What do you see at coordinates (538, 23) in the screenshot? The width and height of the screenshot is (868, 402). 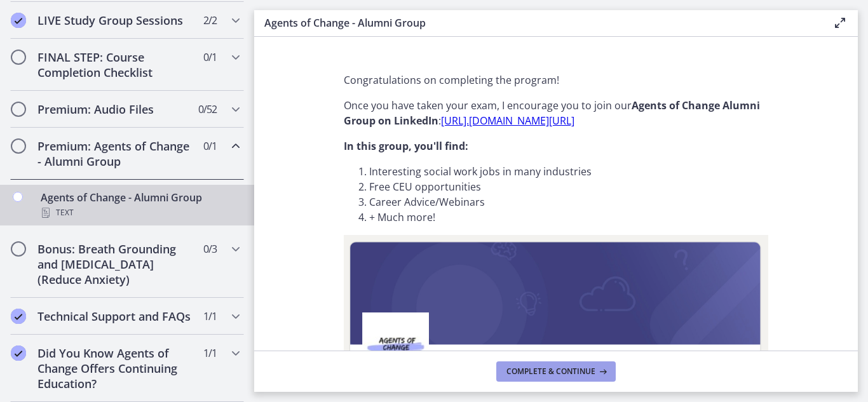 I see `h3: Agents of Change - Alumni Group` at bounding box center [538, 23].